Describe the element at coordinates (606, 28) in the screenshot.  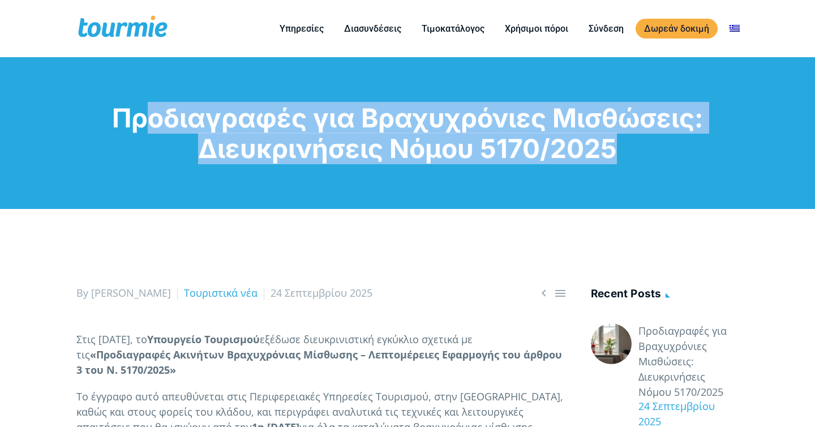
I see `a: Σύνδεση` at that location.